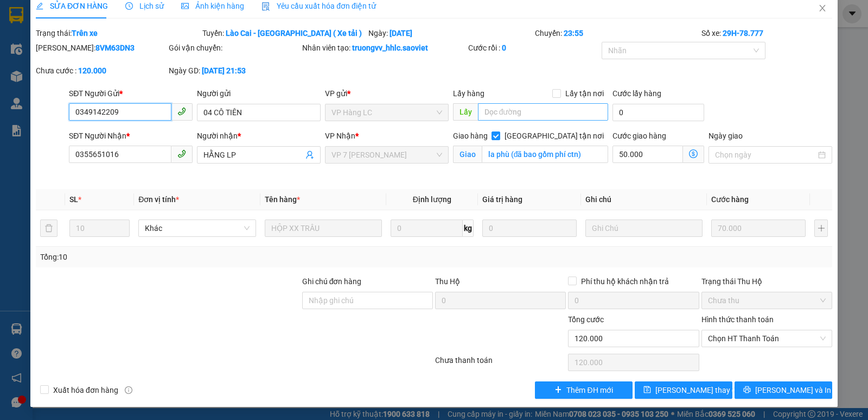 This screenshot has height=420, width=868. Describe the element at coordinates (693, 153) in the screenshot. I see `span: dollar-circle` at that location.